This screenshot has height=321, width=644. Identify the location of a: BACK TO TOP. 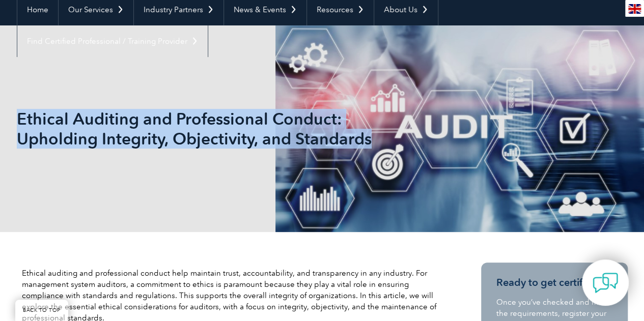
(42, 310).